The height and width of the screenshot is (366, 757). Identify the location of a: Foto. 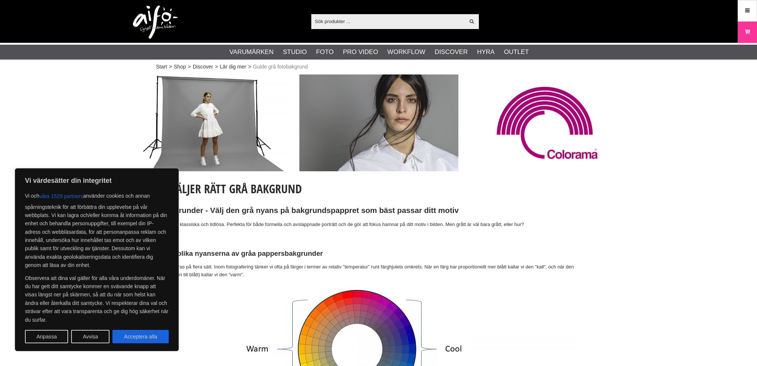
(325, 52).